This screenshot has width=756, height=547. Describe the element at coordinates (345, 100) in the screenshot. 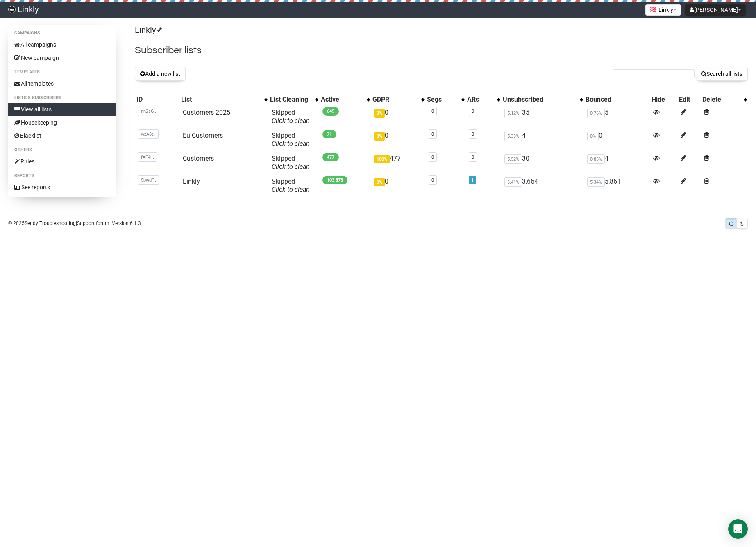

I see `th: Active: No sort applied, activate to apply an ascending sort` at that location.